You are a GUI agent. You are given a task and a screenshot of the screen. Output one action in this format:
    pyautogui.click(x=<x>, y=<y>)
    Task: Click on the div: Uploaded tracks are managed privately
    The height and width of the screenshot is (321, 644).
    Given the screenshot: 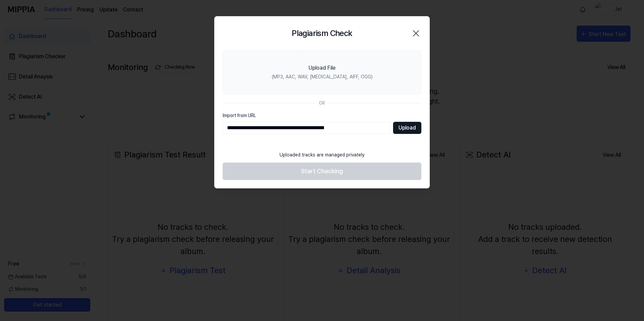 What is the action you would take?
    pyautogui.click(x=322, y=155)
    